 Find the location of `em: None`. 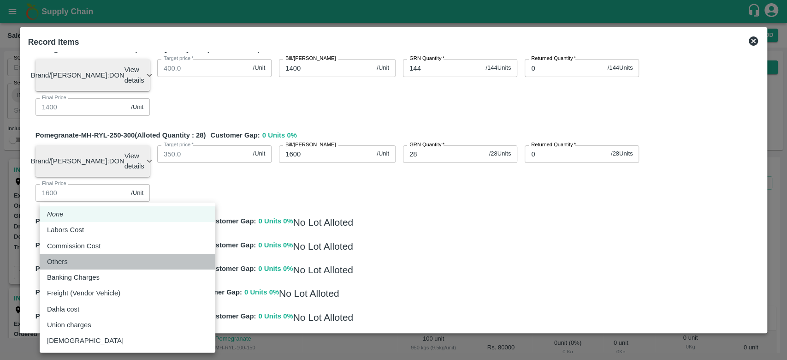

em: None is located at coordinates (55, 214).